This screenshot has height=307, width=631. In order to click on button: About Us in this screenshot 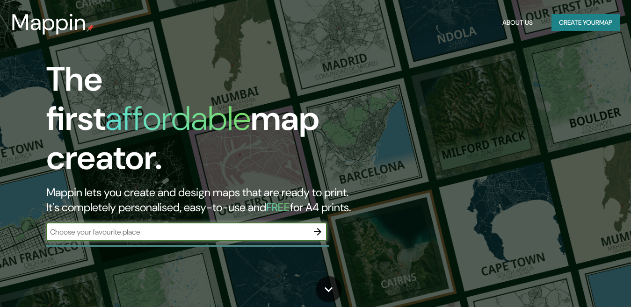, I will do `click(517, 22)`.